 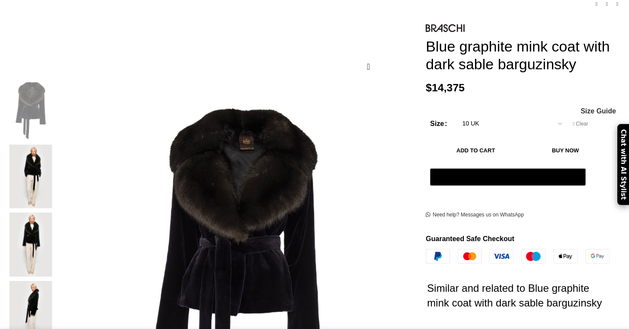 What do you see at coordinates (518, 295) in the screenshot?
I see `h2: Similar and related to Blue graphite mink coat with dark sable barguzinsky` at bounding box center [518, 295].